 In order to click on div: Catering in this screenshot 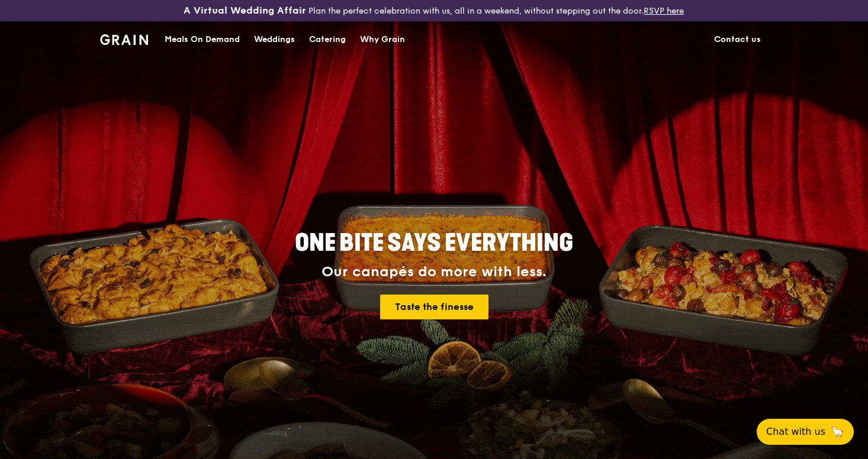, I will do `click(328, 40)`.